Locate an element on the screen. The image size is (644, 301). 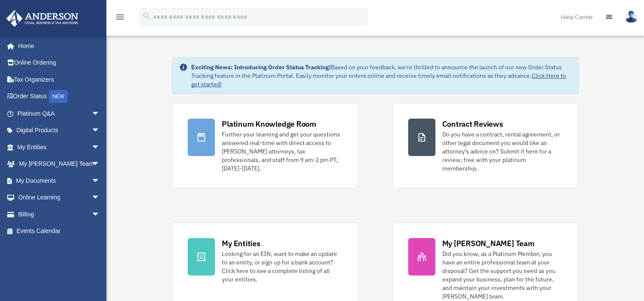
i: search is located at coordinates (147, 16).